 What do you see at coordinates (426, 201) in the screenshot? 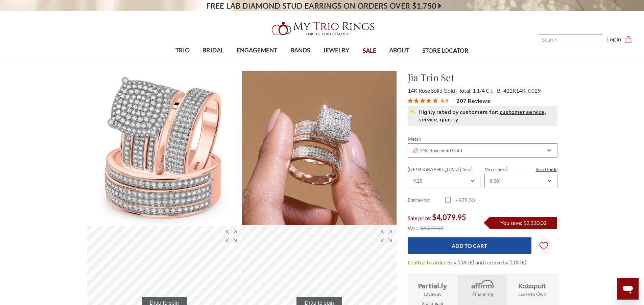
I see `label: Engraving:` at bounding box center [426, 201].